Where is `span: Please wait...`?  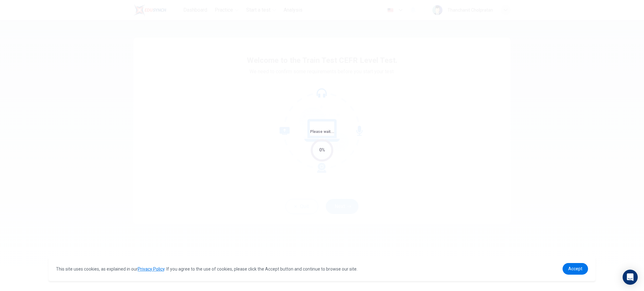 span: Please wait... is located at coordinates (322, 132).